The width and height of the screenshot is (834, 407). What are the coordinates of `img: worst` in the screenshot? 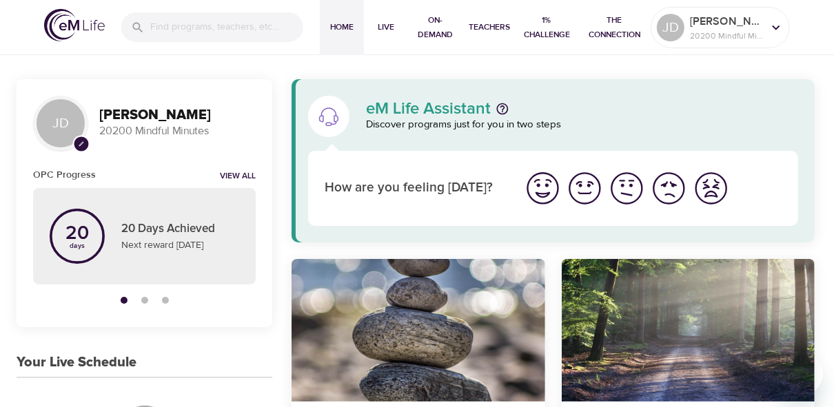 It's located at (710, 188).